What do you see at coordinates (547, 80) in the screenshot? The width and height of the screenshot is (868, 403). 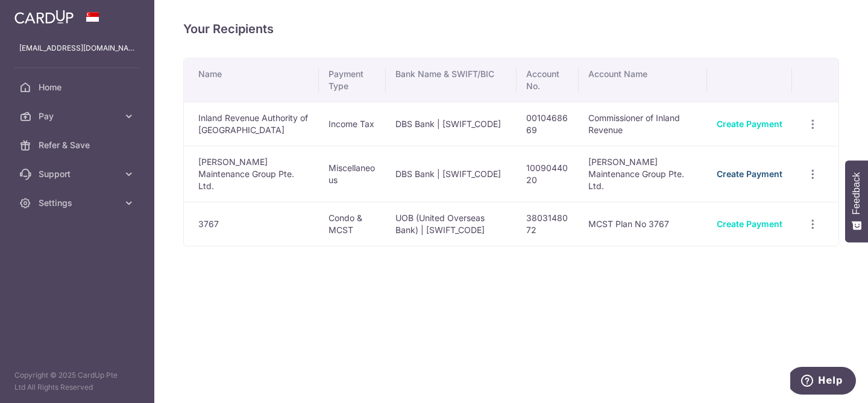 I see `th: Account No.` at bounding box center [547, 80].